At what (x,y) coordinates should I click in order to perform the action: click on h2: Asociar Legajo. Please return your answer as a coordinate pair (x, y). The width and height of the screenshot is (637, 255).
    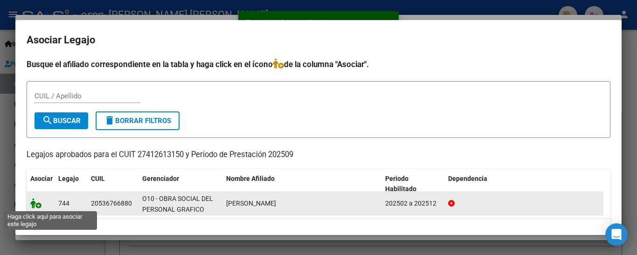
    Looking at the image, I should click on (318, 40).